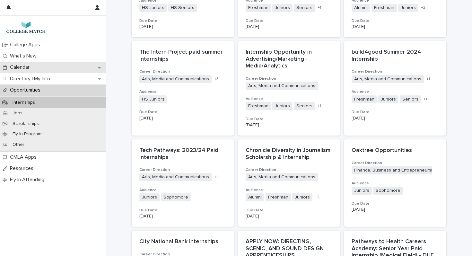 Image resolution: width=472 pixels, height=256 pixels. What do you see at coordinates (182, 8) in the screenshot?
I see `span: HS Seniors` at bounding box center [182, 8].